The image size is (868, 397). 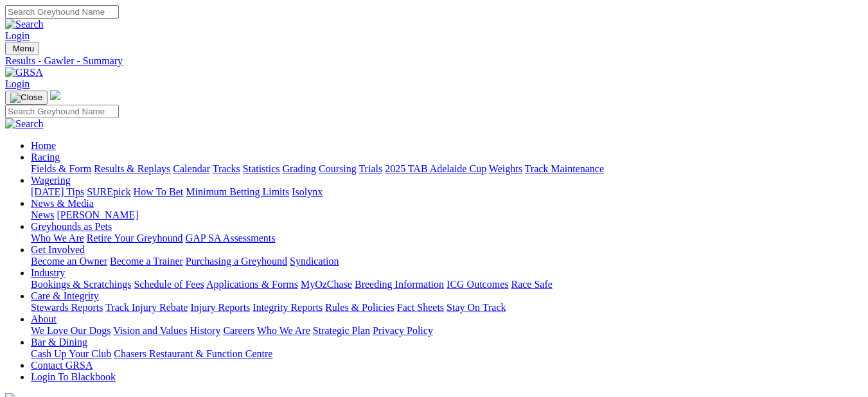 What do you see at coordinates (61, 168) in the screenshot?
I see `a: Fields & Form` at bounding box center [61, 168].